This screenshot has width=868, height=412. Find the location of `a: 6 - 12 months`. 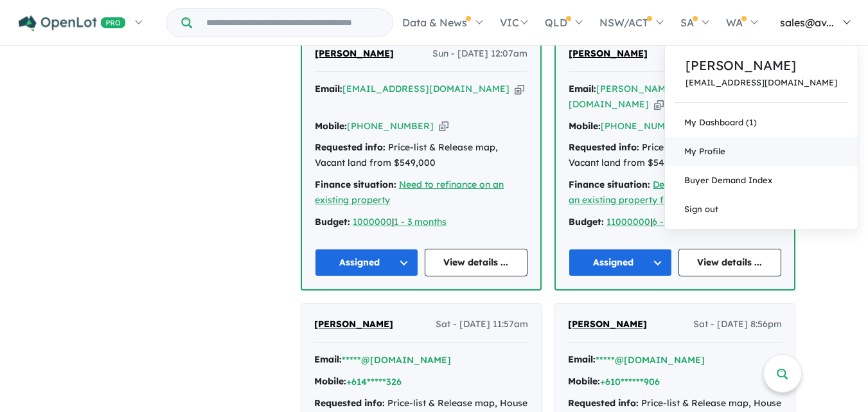

a: 6 - 12 months is located at coordinates (681, 222).